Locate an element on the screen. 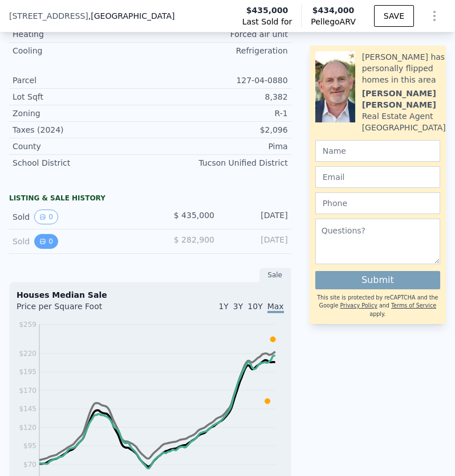 The width and height of the screenshot is (455, 476). div: Refrigeration is located at coordinates (218, 51).